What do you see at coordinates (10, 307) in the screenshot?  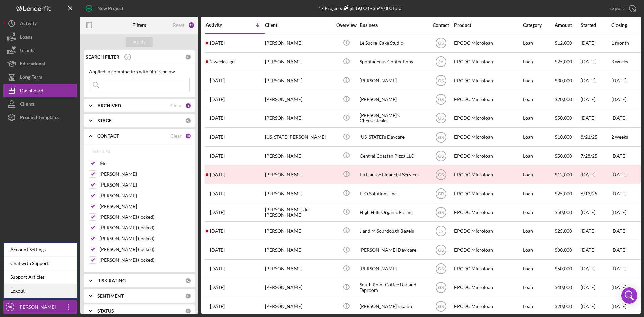 I see `text: GR` at bounding box center [10, 307].